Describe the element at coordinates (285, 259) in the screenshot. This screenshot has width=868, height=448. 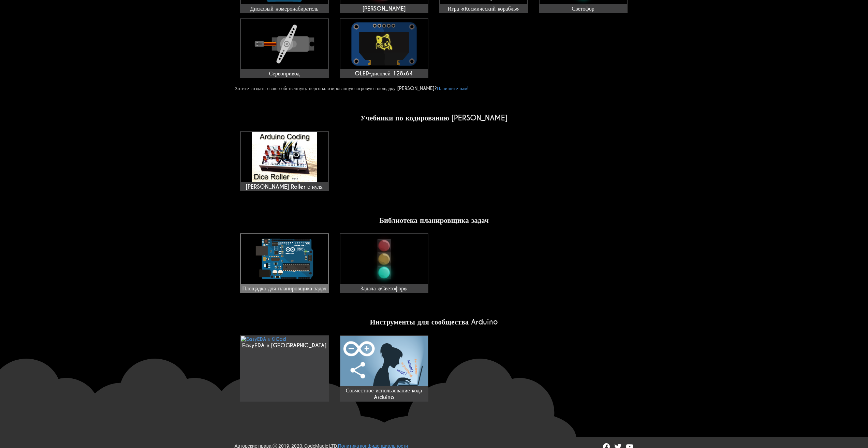
I see `img: Площадка для планировщика задач` at that location.